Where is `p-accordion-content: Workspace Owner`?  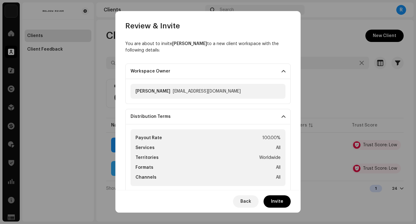 p-accordion-content: Workspace Owner is located at coordinates (208, 91).